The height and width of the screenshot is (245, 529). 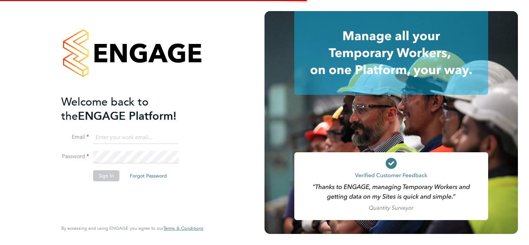 I want to click on label: Email, so click(x=75, y=137).